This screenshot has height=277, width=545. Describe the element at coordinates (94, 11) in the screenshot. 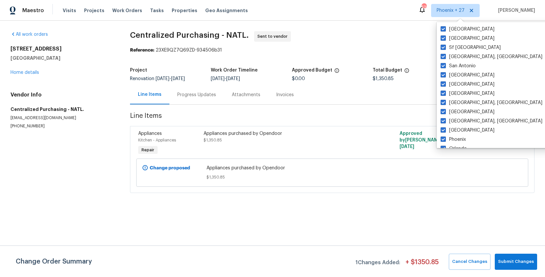

I see `span: Projects` at that location.